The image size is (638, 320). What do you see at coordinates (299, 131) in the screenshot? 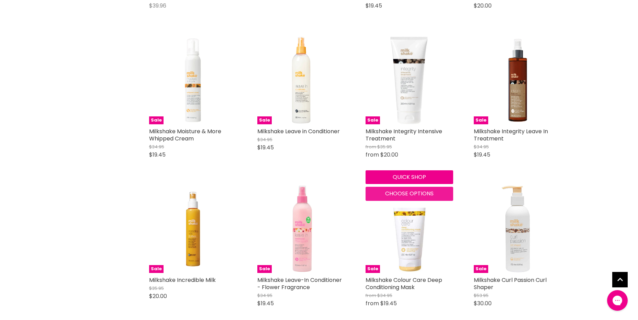
I see `a: Milkshake Leave in Conditioner` at bounding box center [299, 131].